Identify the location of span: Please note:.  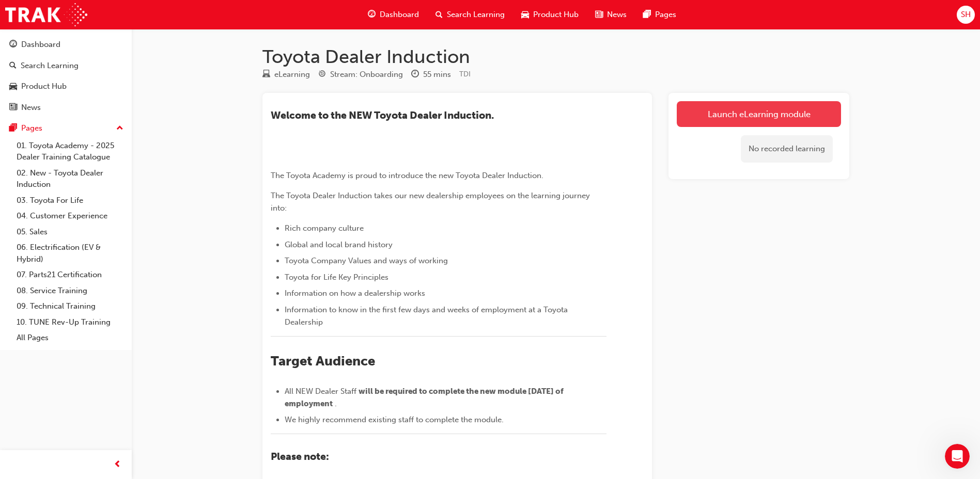
(300, 457).